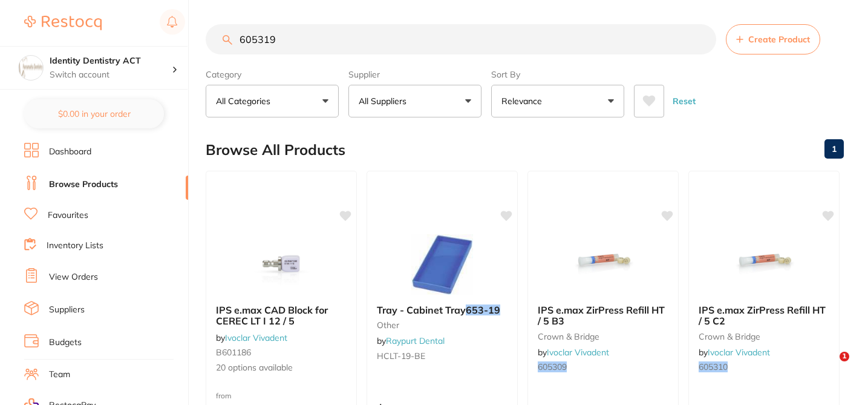 This screenshot has height=405, width=868. Describe the element at coordinates (70, 152) in the screenshot. I see `a: Dashboard` at that location.